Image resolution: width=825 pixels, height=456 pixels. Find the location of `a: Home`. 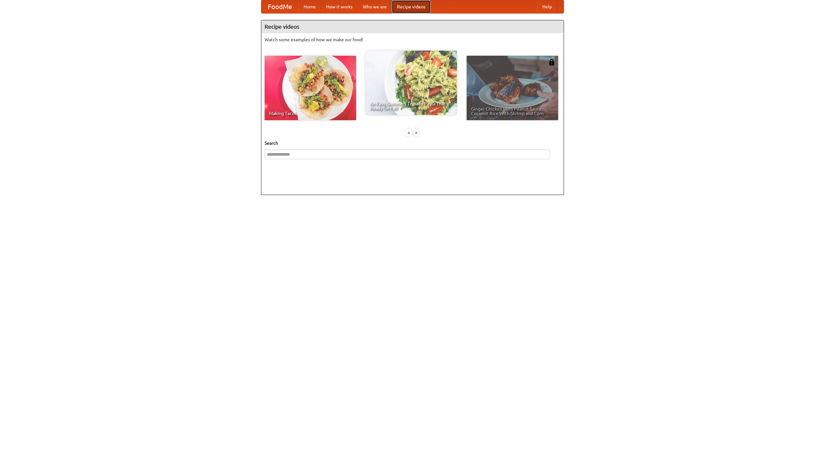

a: Home is located at coordinates (310, 7).